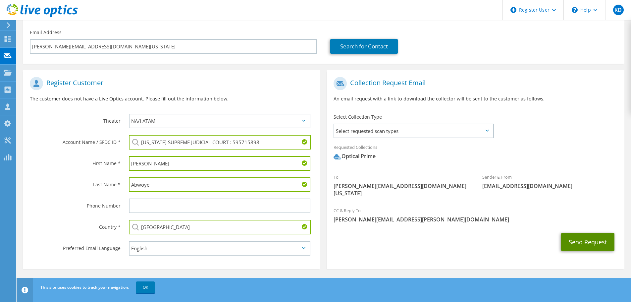 The width and height of the screenshot is (631, 302). I want to click on a: Search for Contact, so click(364, 46).